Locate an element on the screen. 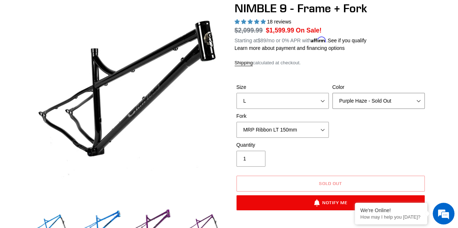 The image size is (458, 228). label: Quantity is located at coordinates (282, 145).